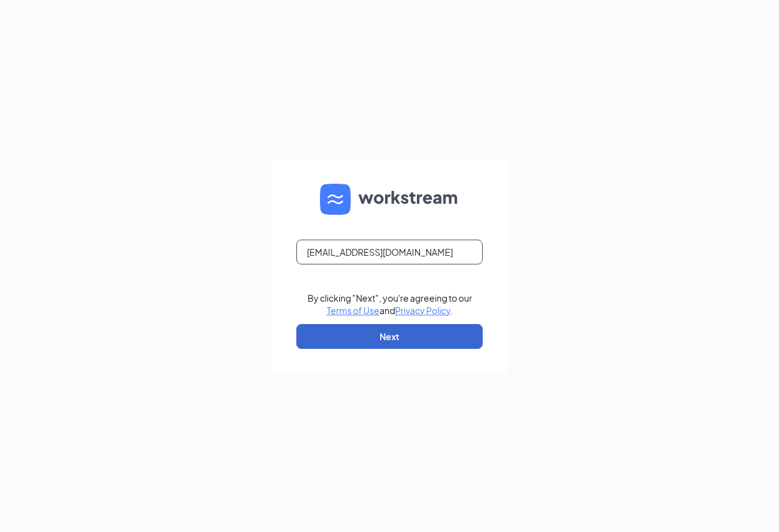 This screenshot has width=779, height=532. Describe the element at coordinates (352, 310) in the screenshot. I see `a: Terms of Use` at that location.